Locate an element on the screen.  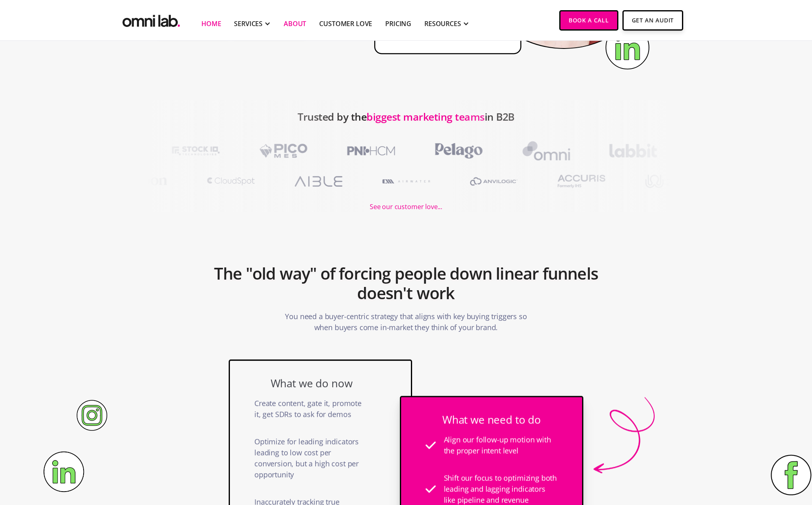
div: Create content, gate it, promote it, get SDRs to ask for demos is located at coordinates (312, 409).